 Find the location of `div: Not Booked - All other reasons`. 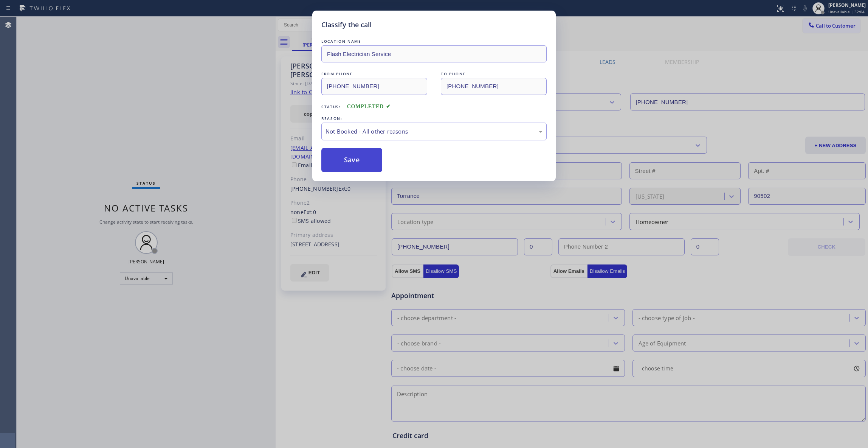

div: Not Booked - All other reasons is located at coordinates (434, 132).